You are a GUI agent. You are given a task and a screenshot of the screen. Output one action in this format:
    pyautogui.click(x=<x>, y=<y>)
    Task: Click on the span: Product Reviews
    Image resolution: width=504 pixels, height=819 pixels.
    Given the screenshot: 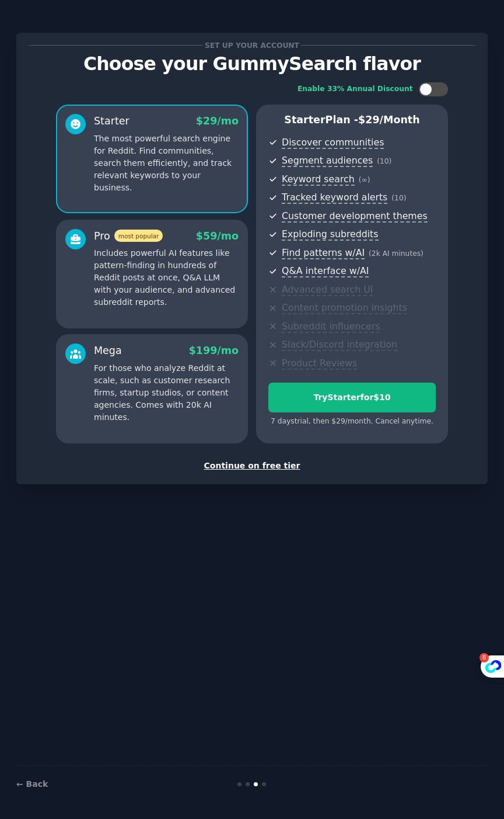 What is the action you would take?
    pyautogui.click(x=320, y=364)
    